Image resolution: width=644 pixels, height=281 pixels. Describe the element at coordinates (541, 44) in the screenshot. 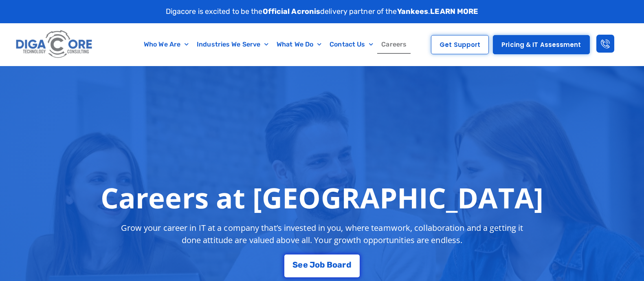

I see `a: Pricing & IT Assessment` at that location.